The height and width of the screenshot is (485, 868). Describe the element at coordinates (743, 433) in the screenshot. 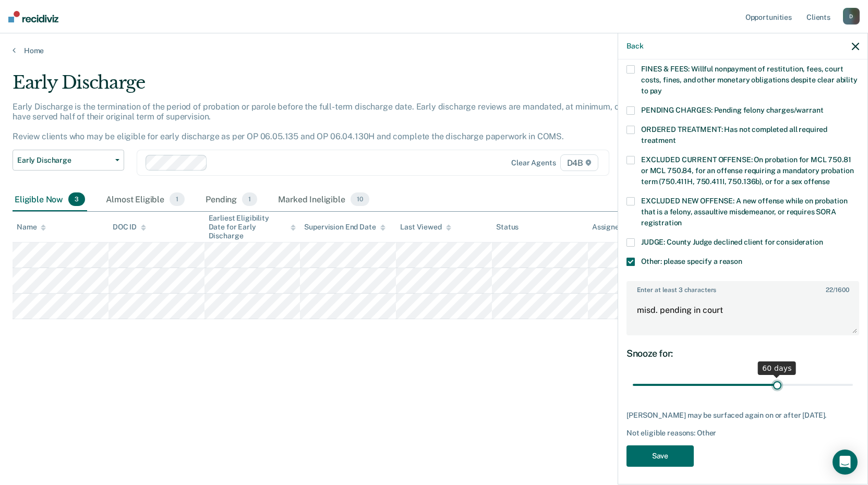

I see `div: Not eligible reasons: Other` at that location.